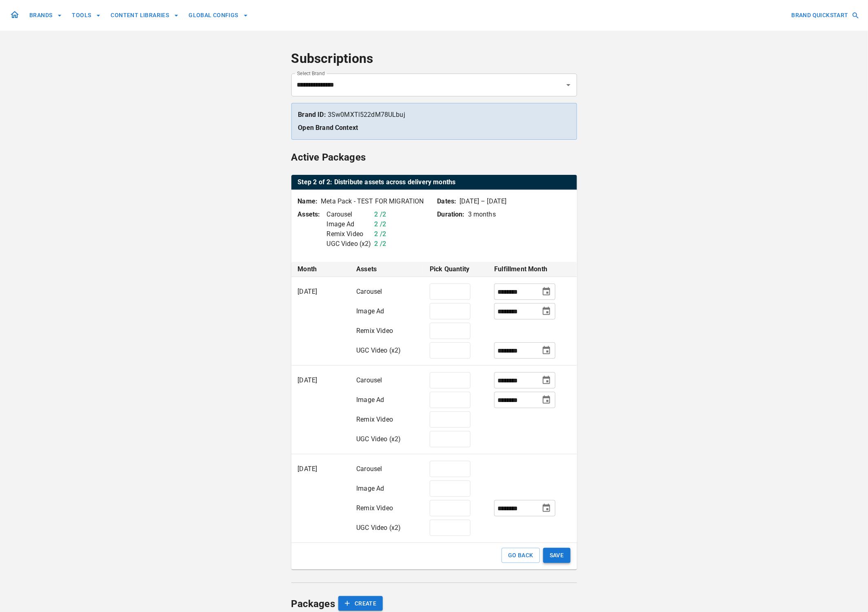  What do you see at coordinates (349, 224) in the screenshot?
I see `p: Image Ad` at bounding box center [349, 224].